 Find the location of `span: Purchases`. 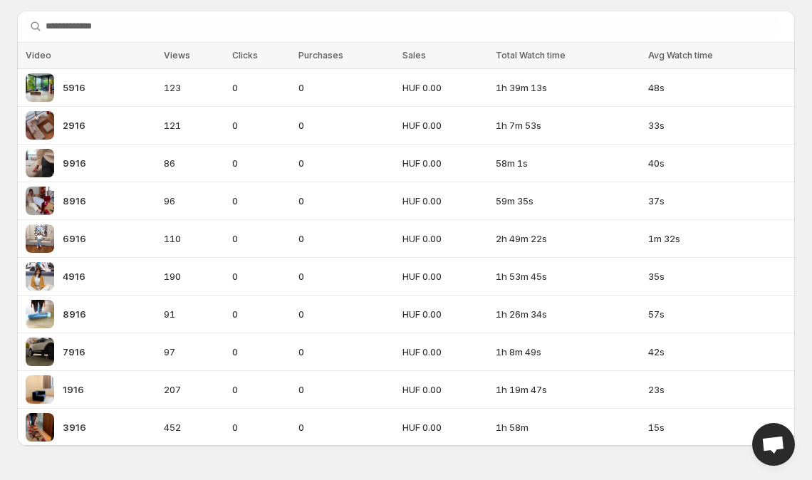

span: Purchases is located at coordinates (321, 55).